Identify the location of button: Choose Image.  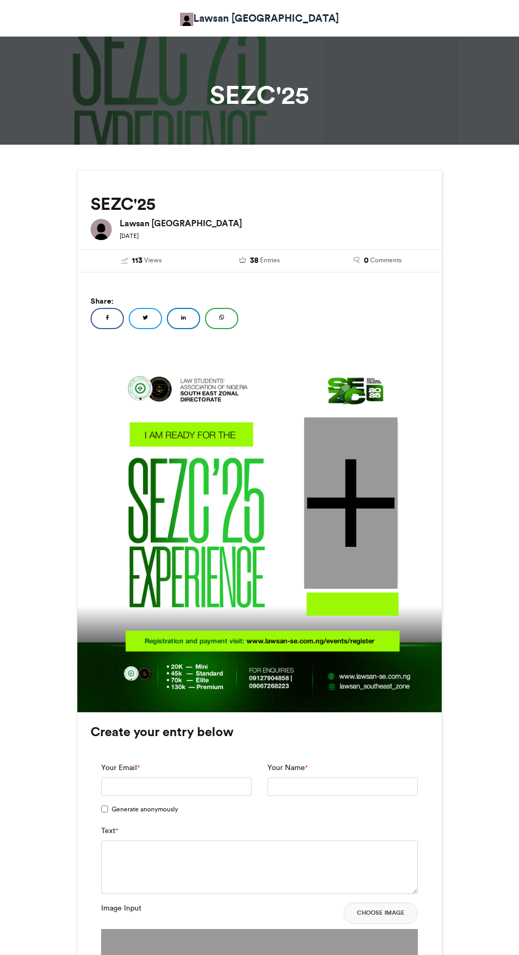
(381, 913).